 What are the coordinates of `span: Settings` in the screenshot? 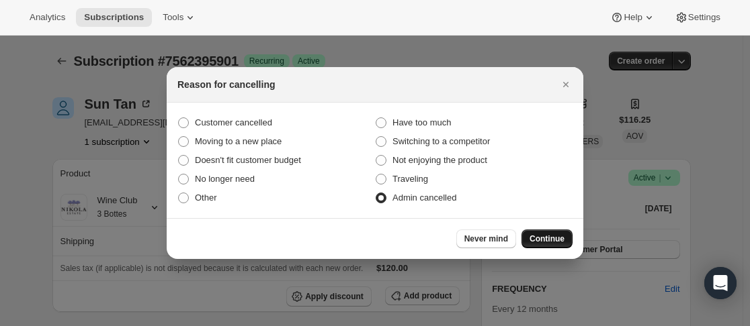 It's located at (704, 17).